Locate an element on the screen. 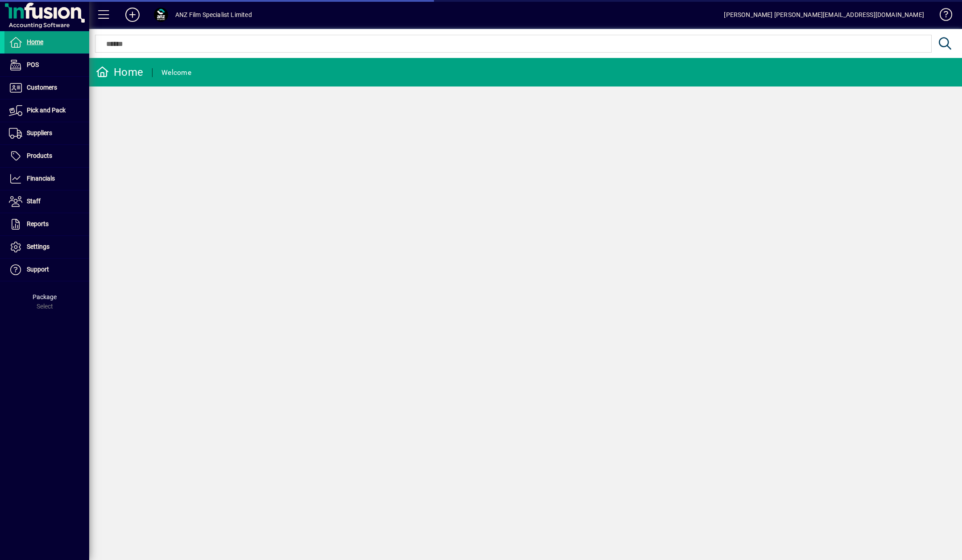 Image resolution: width=962 pixels, height=560 pixels. div: ANZ Film Specialist Limited is located at coordinates (214, 15).